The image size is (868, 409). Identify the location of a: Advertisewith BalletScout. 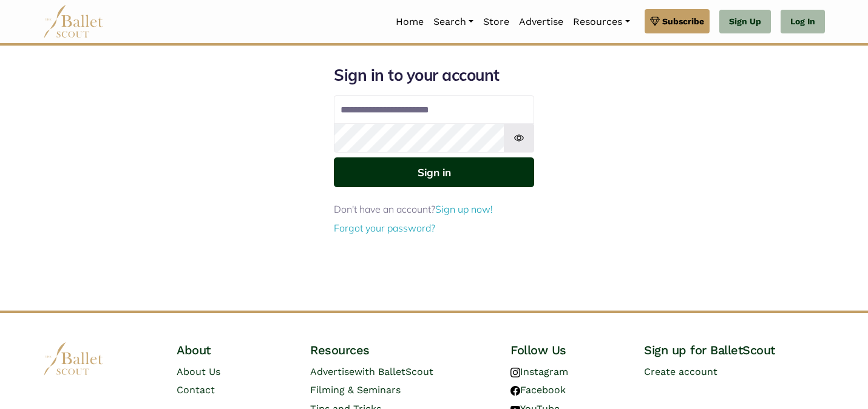
(371, 371).